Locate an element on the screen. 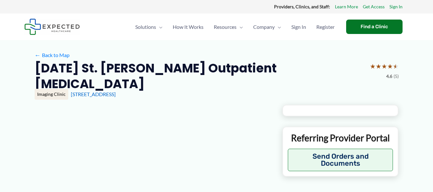 The height and width of the screenshot is (192, 433). span: How It Works is located at coordinates (188, 27).